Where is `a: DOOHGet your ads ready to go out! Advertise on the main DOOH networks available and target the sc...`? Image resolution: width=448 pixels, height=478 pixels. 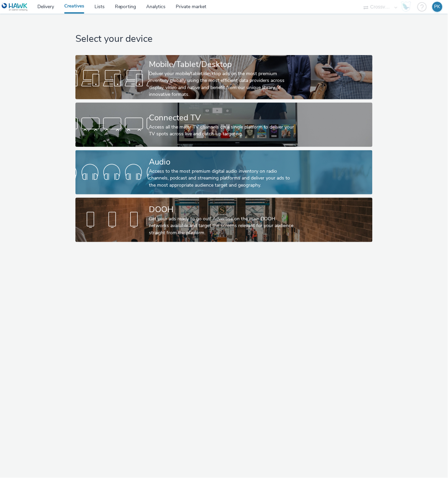 a: DOOHGet your ads ready to go out! Advertise on the main DOOH networks available and target the sc... is located at coordinates (224, 220).